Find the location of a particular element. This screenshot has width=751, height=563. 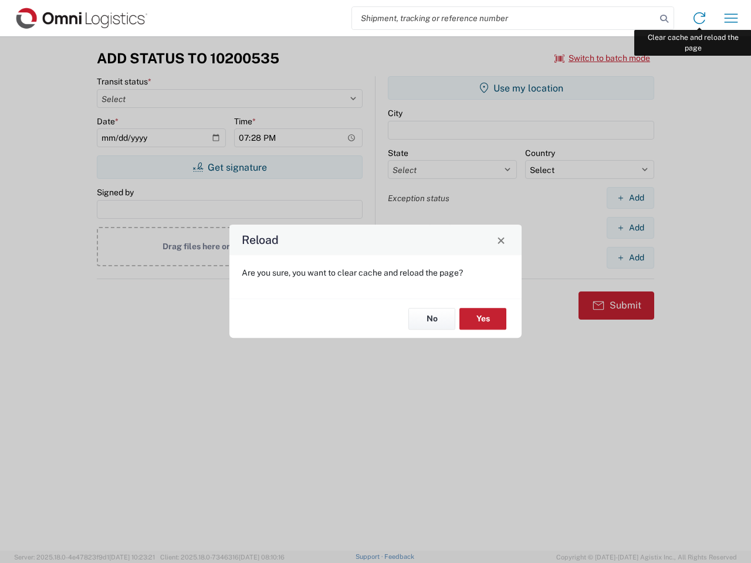

button: Close is located at coordinates (501, 240).